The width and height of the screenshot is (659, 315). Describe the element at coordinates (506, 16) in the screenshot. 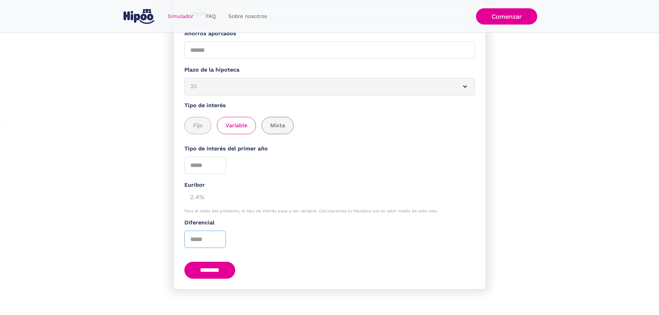

I see `a: Comenzar` at that location.